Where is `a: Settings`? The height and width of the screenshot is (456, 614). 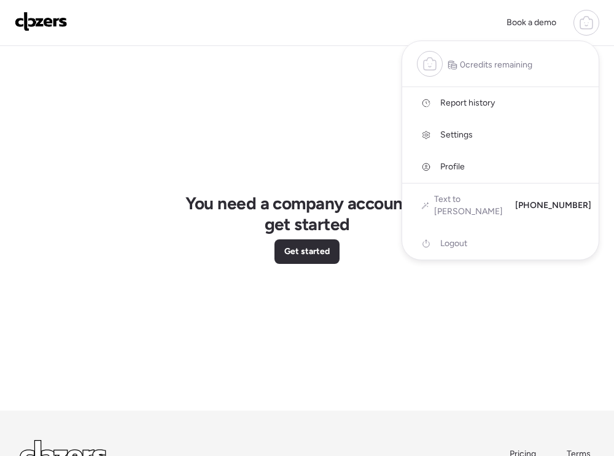
a: Settings is located at coordinates (500, 135).